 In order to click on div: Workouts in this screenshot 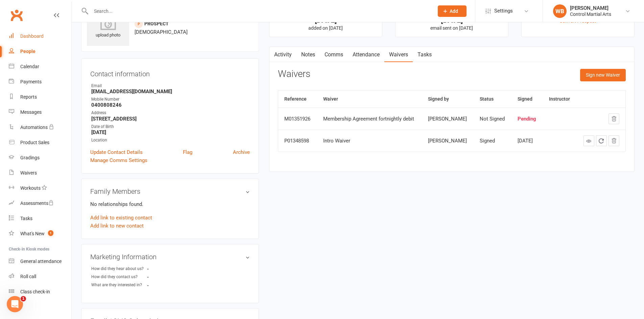, I will do `click(31, 188)`.